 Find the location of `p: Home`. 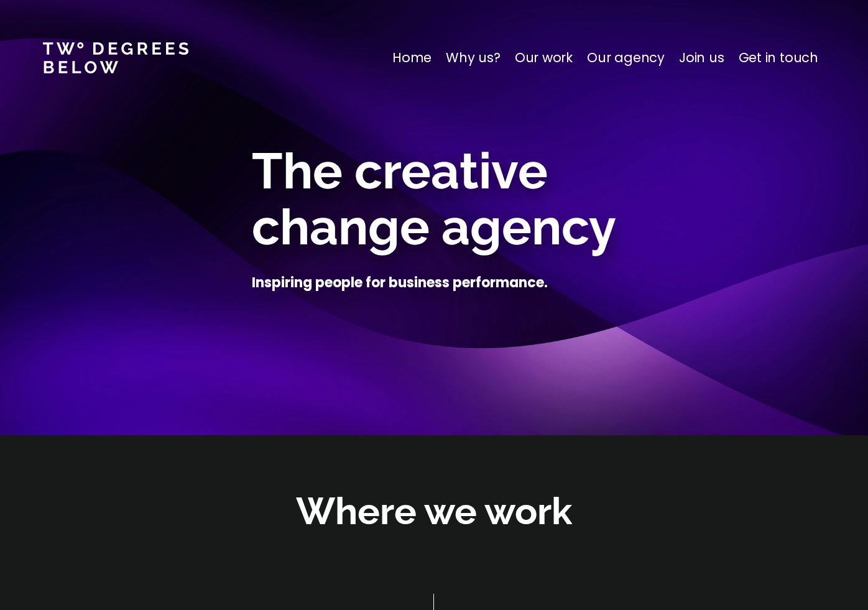

p: Home is located at coordinates (412, 57).